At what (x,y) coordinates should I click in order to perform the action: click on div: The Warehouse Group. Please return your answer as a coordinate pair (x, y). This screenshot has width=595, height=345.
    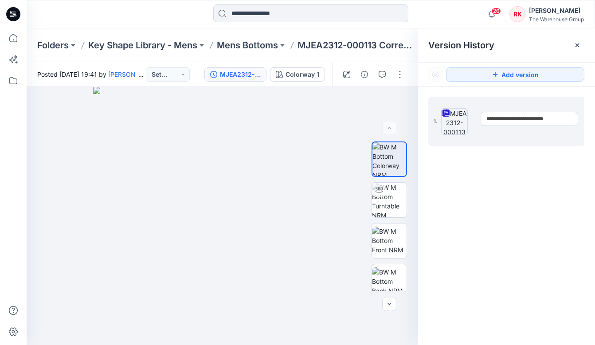
    Looking at the image, I should click on (556, 19).